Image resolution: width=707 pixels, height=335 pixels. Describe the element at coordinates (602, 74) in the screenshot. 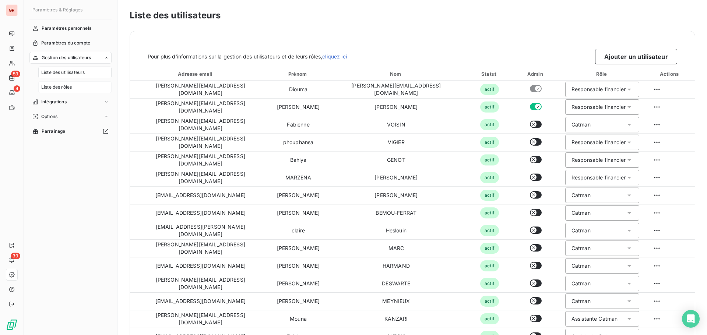

I see `div: Rôle` at that location.